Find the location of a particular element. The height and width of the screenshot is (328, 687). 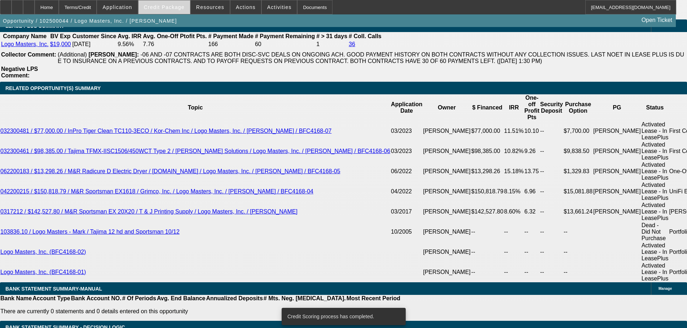

b: Customer Since is located at coordinates (94, 36).